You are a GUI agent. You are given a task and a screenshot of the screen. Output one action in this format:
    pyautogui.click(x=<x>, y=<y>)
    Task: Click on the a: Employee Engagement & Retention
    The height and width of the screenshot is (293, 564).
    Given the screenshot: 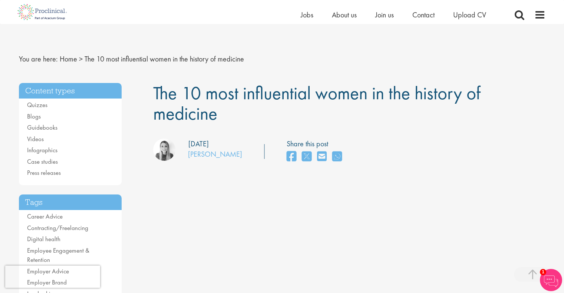 What is the action you would take?
    pyautogui.click(x=58, y=255)
    